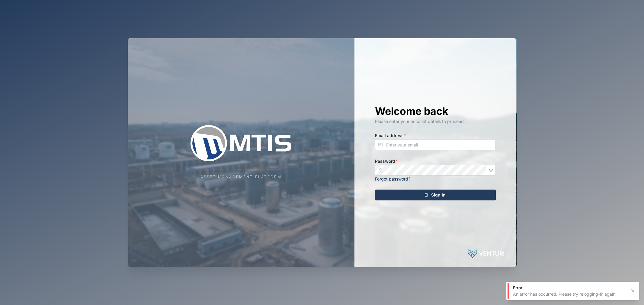  Describe the element at coordinates (438, 195) in the screenshot. I see `span: Sign In` at that location.